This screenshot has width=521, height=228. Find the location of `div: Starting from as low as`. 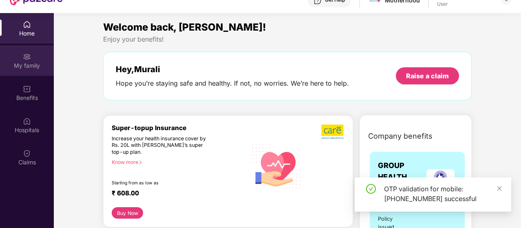

div: Starting from as low as is located at coordinates (162, 183).